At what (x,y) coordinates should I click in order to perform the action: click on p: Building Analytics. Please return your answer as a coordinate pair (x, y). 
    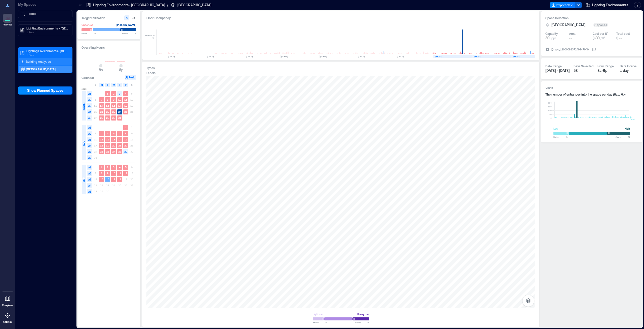
    Looking at the image, I should click on (38, 62).